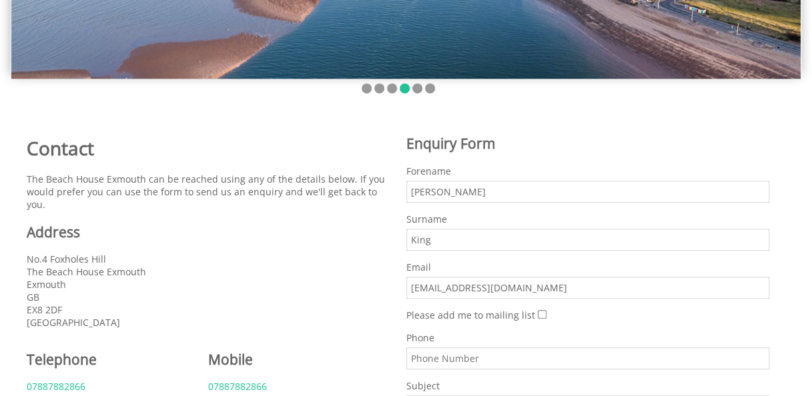 This screenshot has width=812, height=396. I want to click on p: The Beach House Exmouth can be reached using any of the details below. If you would prefer you ca..., so click(208, 191).